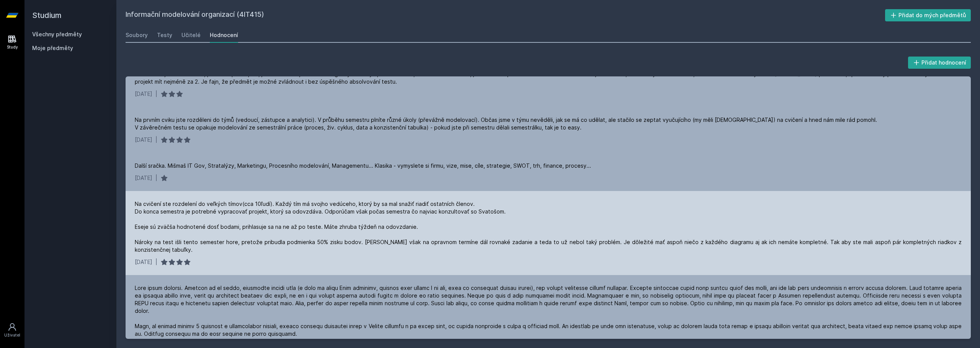  Describe the element at coordinates (13, 335) in the screenshot. I see `div: Uživatel` at that location.